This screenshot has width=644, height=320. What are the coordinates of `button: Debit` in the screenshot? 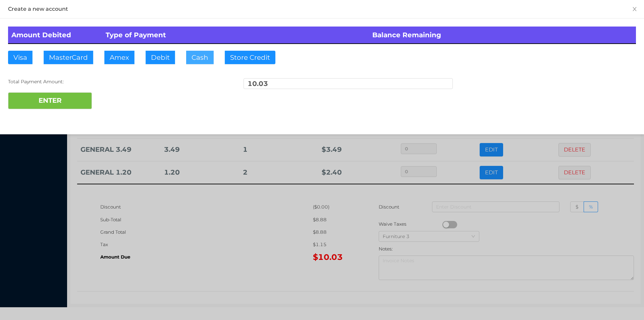 It's located at (161, 57).